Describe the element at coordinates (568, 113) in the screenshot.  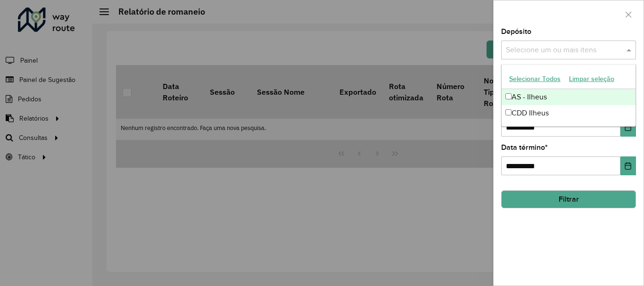
I see `div: CDD Ilheus` at that location.